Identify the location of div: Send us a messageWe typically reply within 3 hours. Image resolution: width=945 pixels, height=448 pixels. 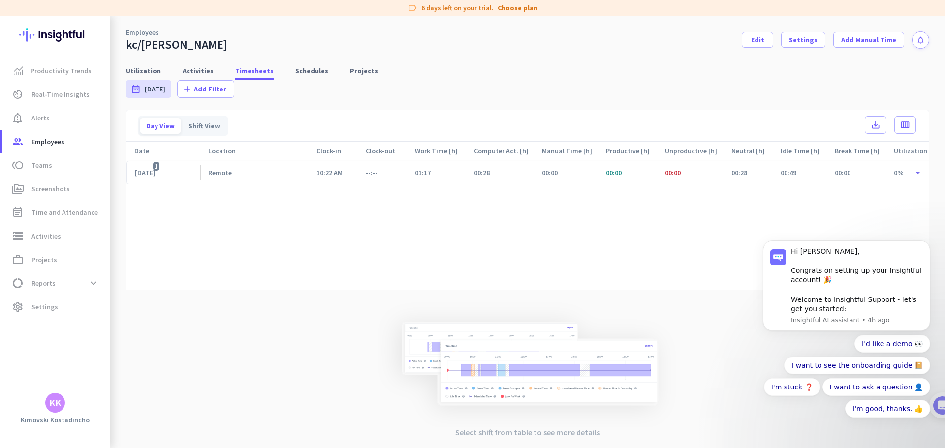
(98, 272).